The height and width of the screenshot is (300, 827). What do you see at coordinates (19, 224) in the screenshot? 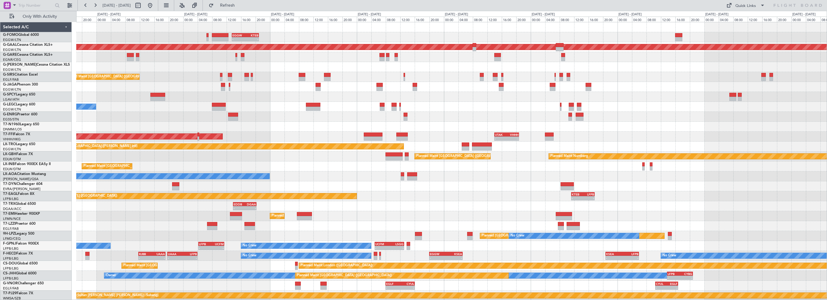
I see `a: T7-LZZIPraetor 600` at bounding box center [19, 224].